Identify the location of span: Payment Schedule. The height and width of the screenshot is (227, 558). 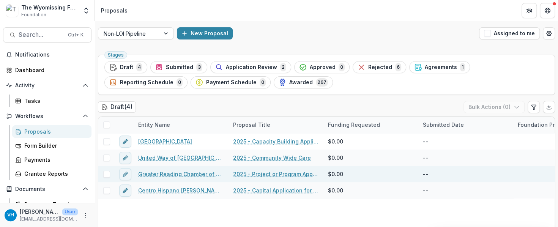
(231, 82).